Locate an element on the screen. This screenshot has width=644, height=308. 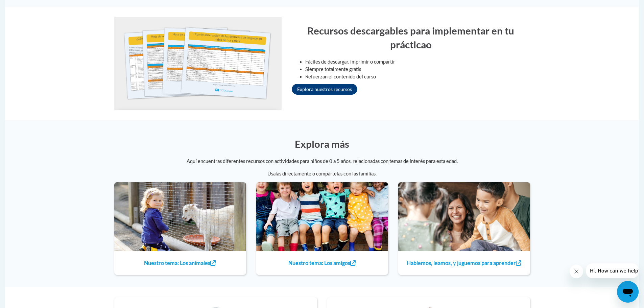
li: Fáciles de descargar, imprimir o compartir is located at coordinates (418, 62).